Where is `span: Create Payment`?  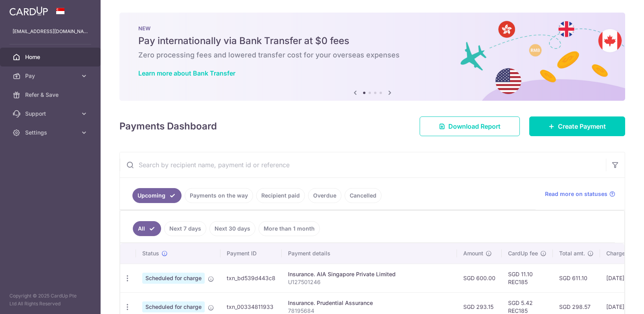 span: Create Payment is located at coordinates (582, 126).